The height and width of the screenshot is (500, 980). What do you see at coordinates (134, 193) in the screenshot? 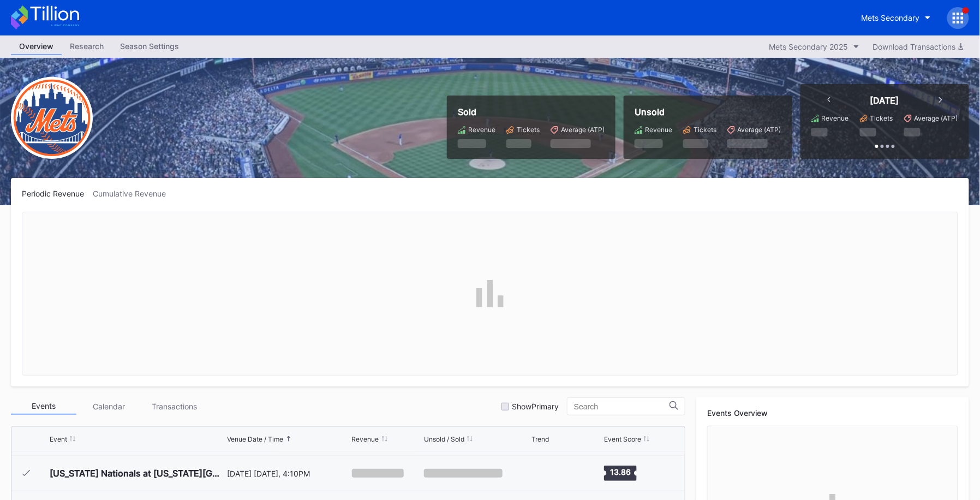
I see `div: Cumulative Revenue` at bounding box center [134, 193].